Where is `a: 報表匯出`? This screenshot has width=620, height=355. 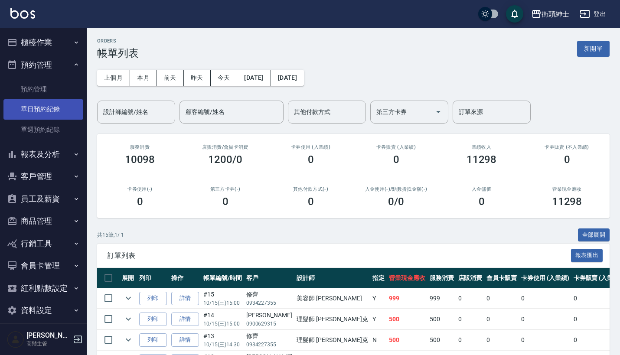 a: 報表匯出 is located at coordinates (587, 255).